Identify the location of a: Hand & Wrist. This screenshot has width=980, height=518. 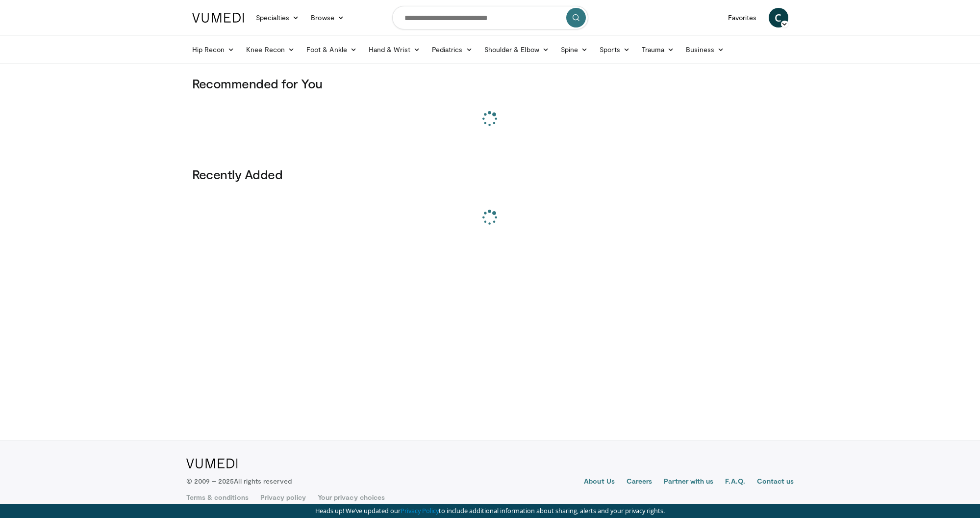
(394, 49).